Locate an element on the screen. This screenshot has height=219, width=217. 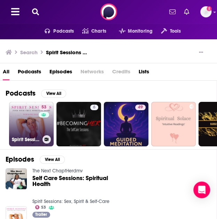
h2: Episodes is located at coordinates (20, 160).